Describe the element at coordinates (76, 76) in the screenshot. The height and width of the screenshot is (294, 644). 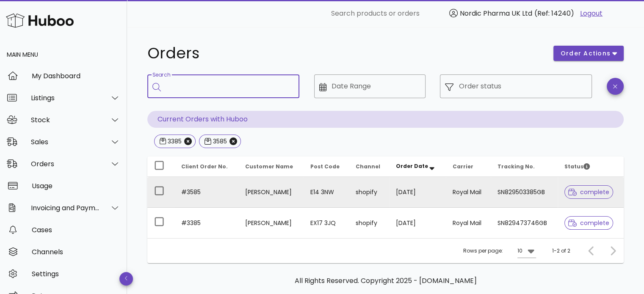
I see `div: My Dashboard` at that location.